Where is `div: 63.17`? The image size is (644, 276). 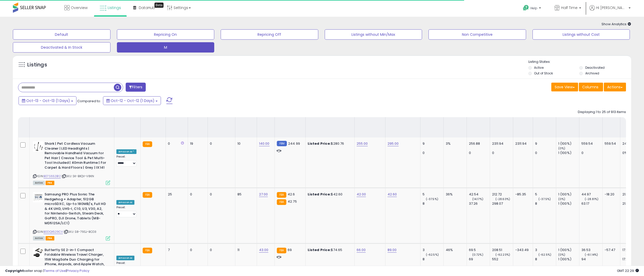
div: 63.17 is located at coordinates (592, 204).